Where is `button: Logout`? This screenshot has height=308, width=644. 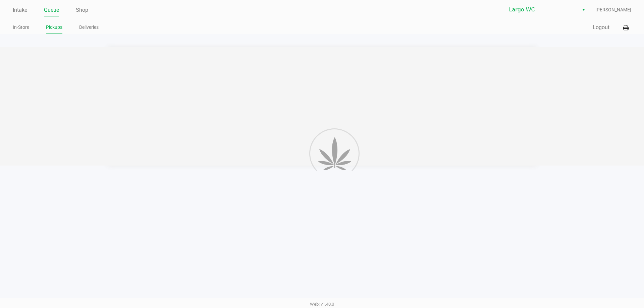
button: Logout is located at coordinates (600, 28).